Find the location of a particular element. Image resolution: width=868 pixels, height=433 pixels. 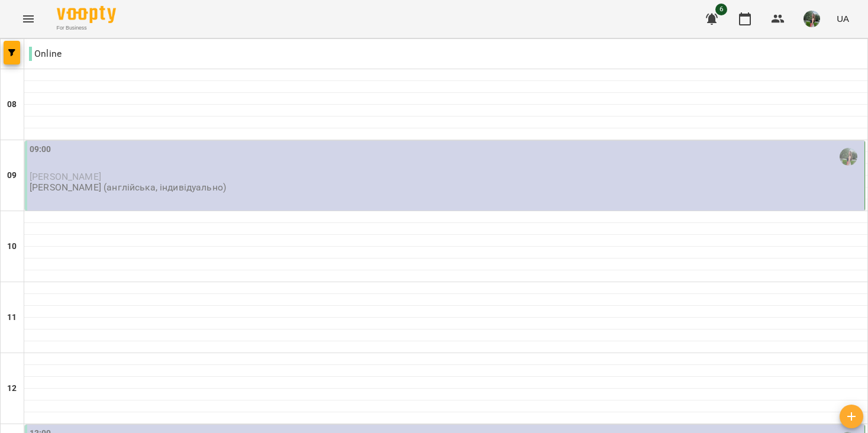

h6: 08 is located at coordinates (12, 105).